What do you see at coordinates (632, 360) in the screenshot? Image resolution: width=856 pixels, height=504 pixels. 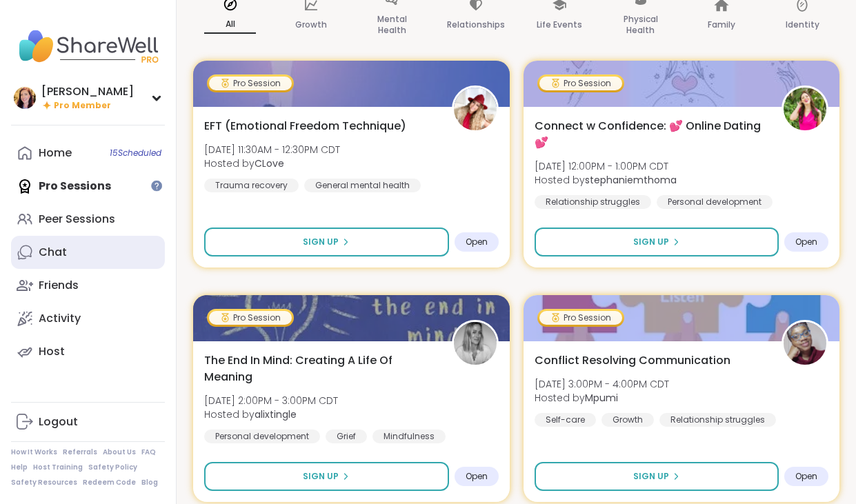 I see `span: Conflict Resolving Communication` at bounding box center [632, 360].